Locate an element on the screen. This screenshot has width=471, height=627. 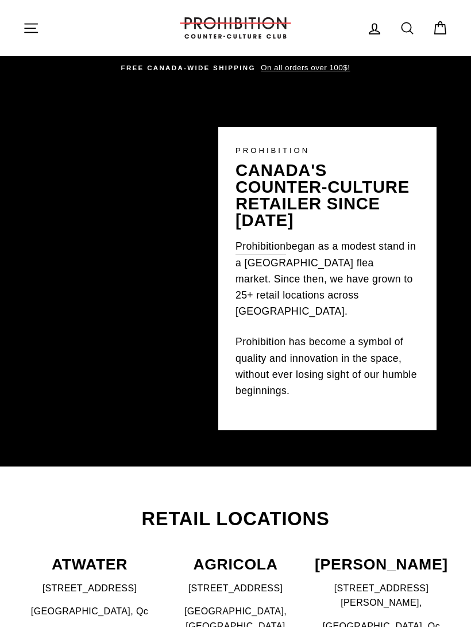
a: Prohibition is located at coordinates (261, 246).